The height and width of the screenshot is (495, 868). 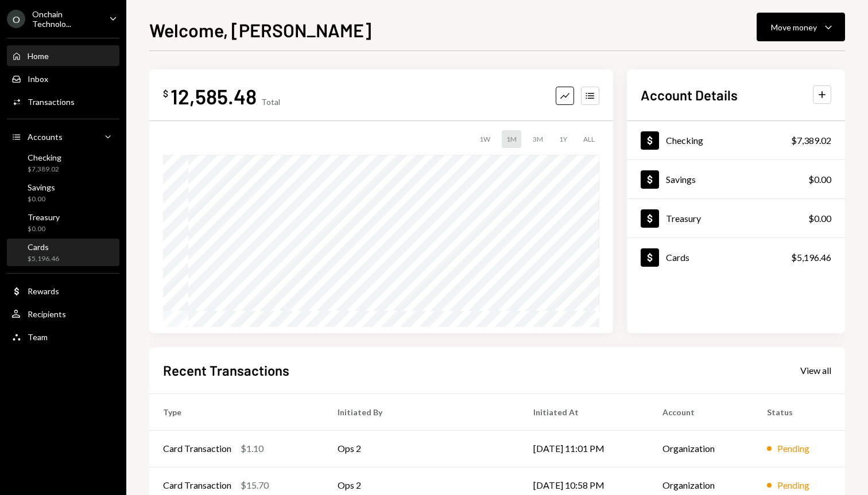 I want to click on div: Rewards, so click(x=43, y=291).